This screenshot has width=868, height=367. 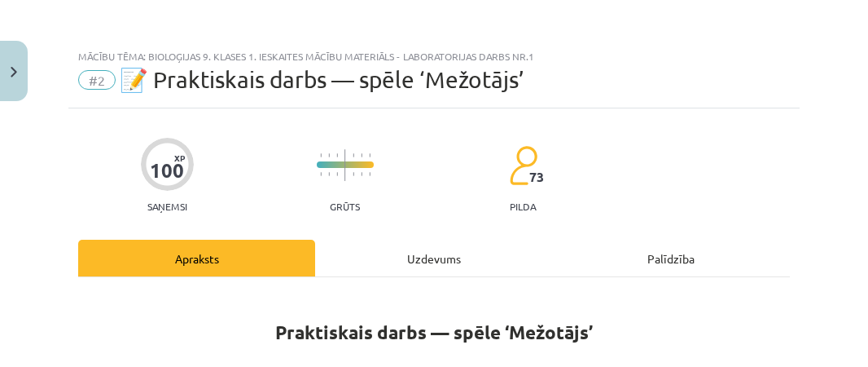 What do you see at coordinates (196, 258) in the screenshot?
I see `div: Apraksts` at bounding box center [196, 258].